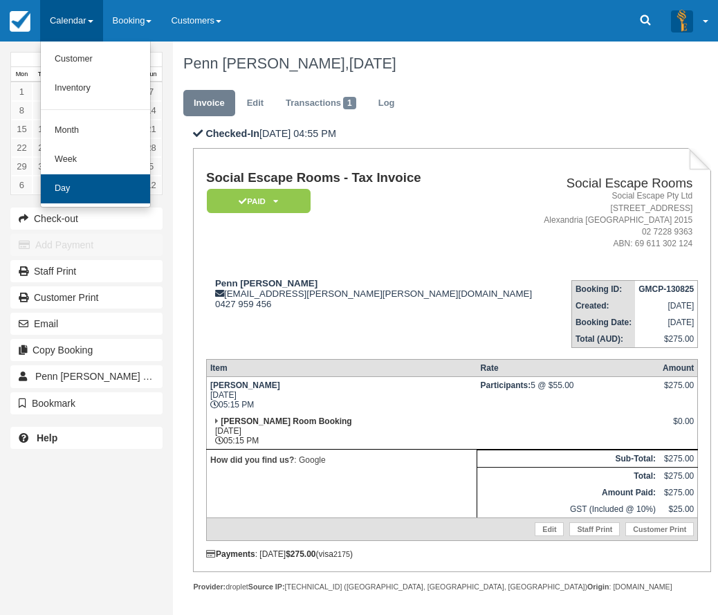 Image resolution: width=718 pixels, height=615 pixels. I want to click on td: $25.00, so click(679, 509).